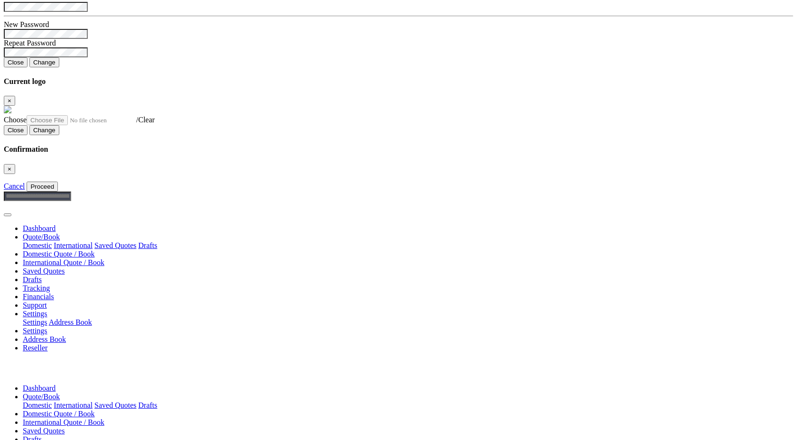 The image size is (797, 440). I want to click on a: Support, so click(35, 305).